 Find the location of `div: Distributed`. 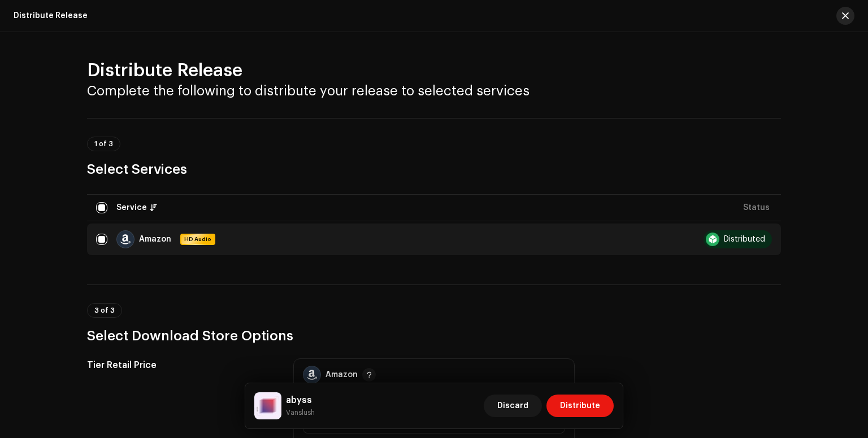

div: Distributed is located at coordinates (745, 239).